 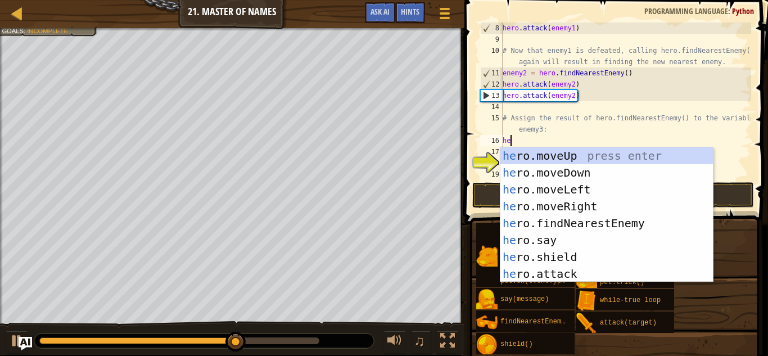 What do you see at coordinates (492, 163) in the screenshot?
I see `div: 18` at bounding box center [492, 163].